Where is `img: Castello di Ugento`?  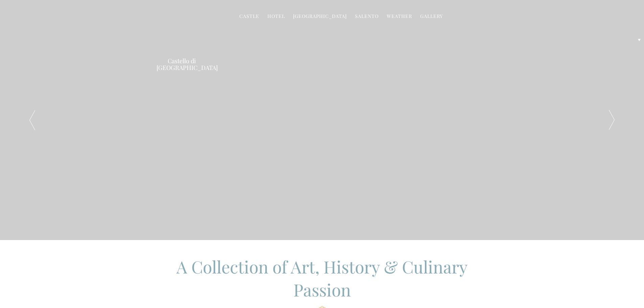
img: Castello di Ugento is located at coordinates (182, 28).